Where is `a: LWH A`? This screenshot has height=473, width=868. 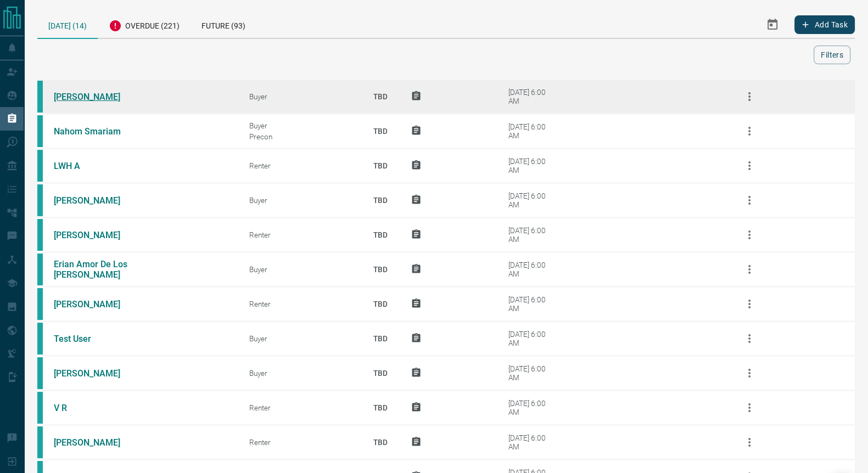 a: LWH A is located at coordinates (95, 166).